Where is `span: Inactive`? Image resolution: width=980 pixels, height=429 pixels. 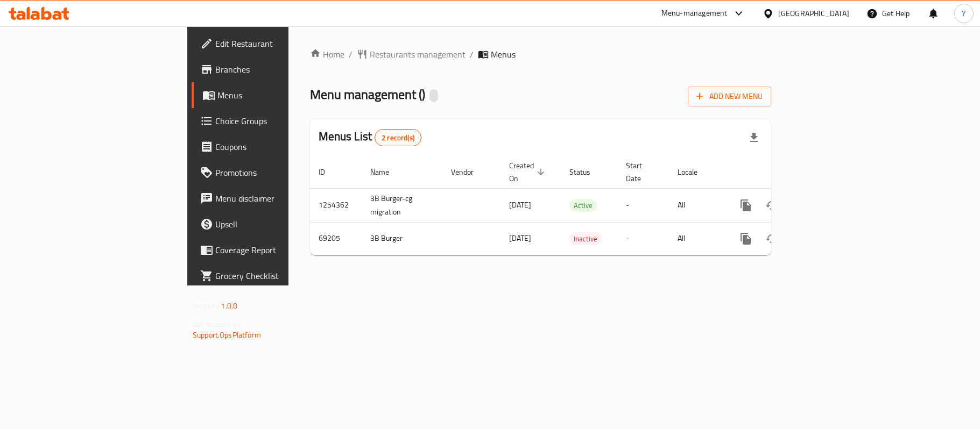 span: Inactive is located at coordinates (586, 239).